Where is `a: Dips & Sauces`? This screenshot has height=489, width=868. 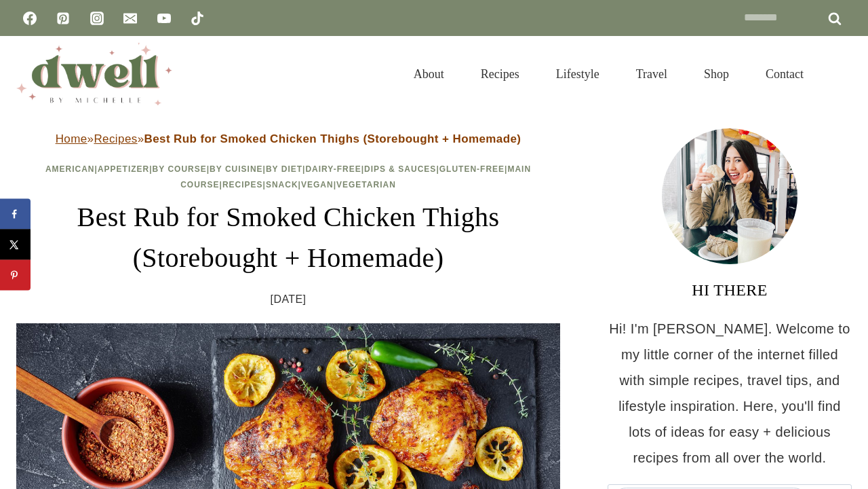 a: Dips & Sauces is located at coordinates (400, 169).